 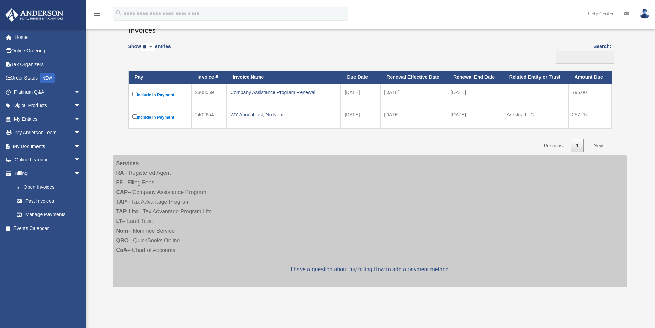 I want to click on i: menu, so click(x=97, y=14).